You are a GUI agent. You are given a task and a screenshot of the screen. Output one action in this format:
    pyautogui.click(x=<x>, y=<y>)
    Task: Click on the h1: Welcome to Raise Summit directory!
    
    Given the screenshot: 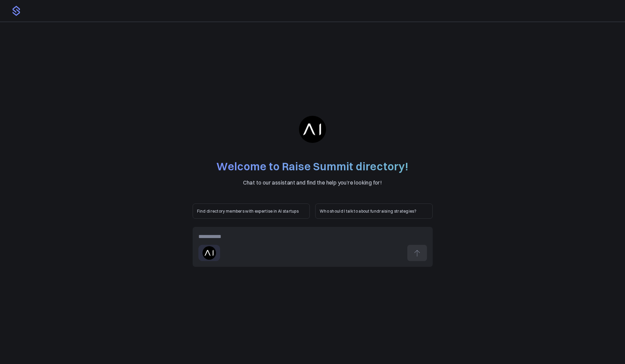 What is the action you would take?
    pyautogui.click(x=312, y=166)
    